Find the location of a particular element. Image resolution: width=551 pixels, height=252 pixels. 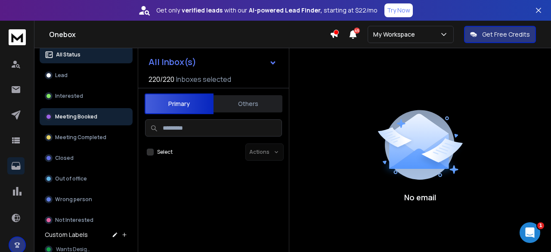

span: 45 is located at coordinates (357, 31).